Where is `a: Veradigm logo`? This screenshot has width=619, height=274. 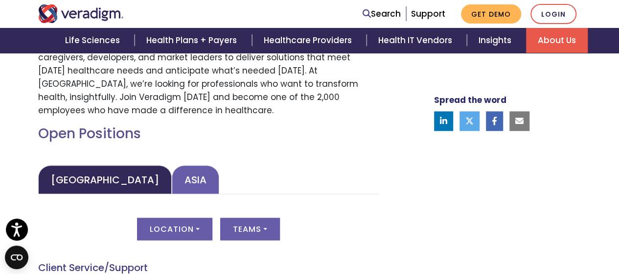
a: Veradigm logo is located at coordinates (81, 14).